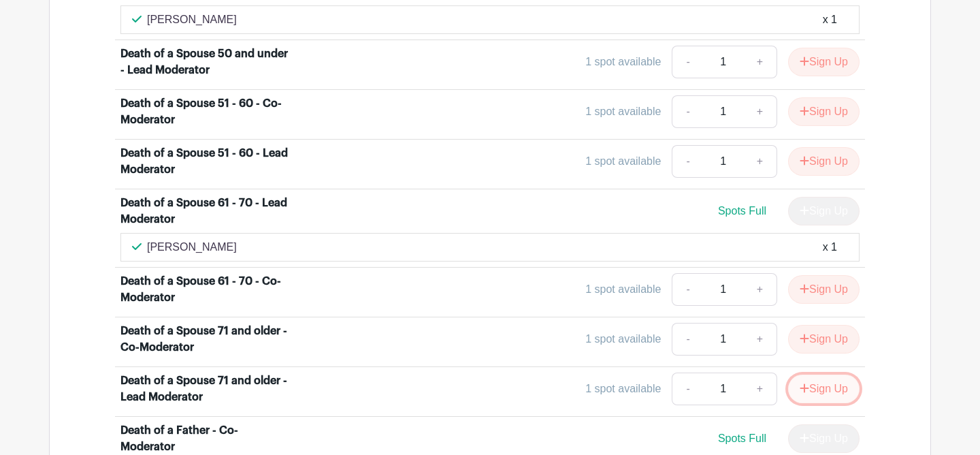 The width and height of the screenshot is (980, 455). What do you see at coordinates (205, 161) in the screenshot?
I see `div: Death of a Spouse 51 - 60 - Lead Moderator` at bounding box center [205, 161].